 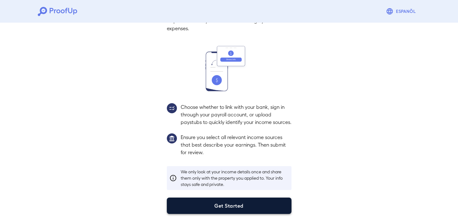 I want to click on p: We only look at your income details once and share them only with the property you applied to. Yo..., so click(x=235, y=178).